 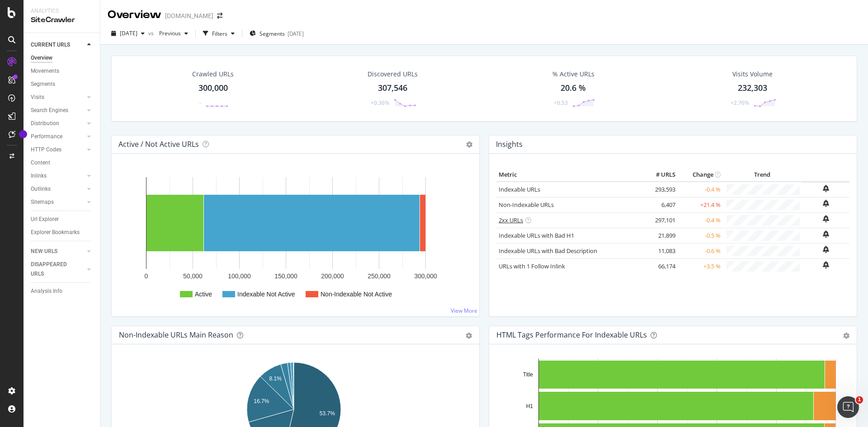 I want to click on div: 300,000, so click(x=213, y=88).